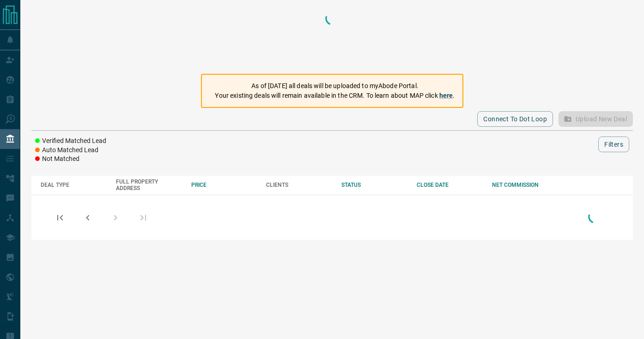 This screenshot has width=644, height=339. I want to click on div: NET COMMISSION, so click(525, 185).